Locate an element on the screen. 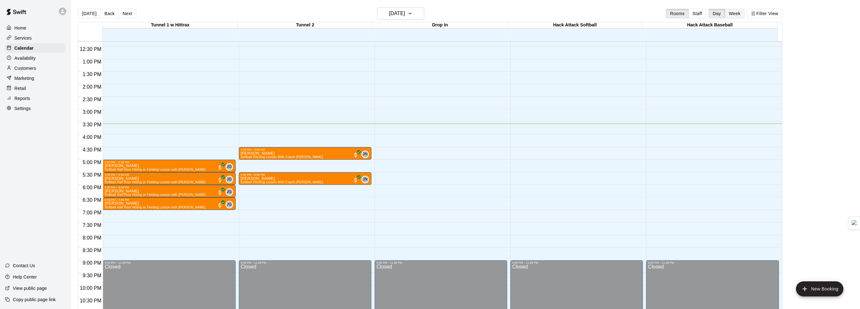 The height and width of the screenshot is (309, 860). img: Detect Auto is located at coordinates (854, 223).